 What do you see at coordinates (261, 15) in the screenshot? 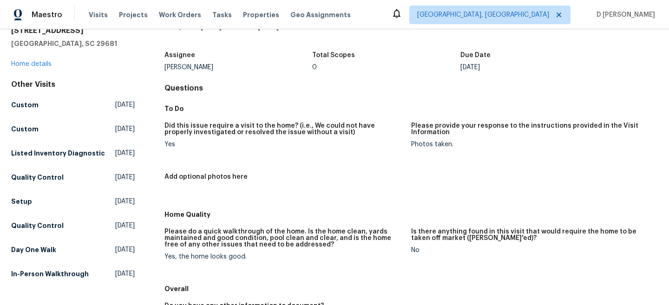
I see `span: Properties` at bounding box center [261, 15].